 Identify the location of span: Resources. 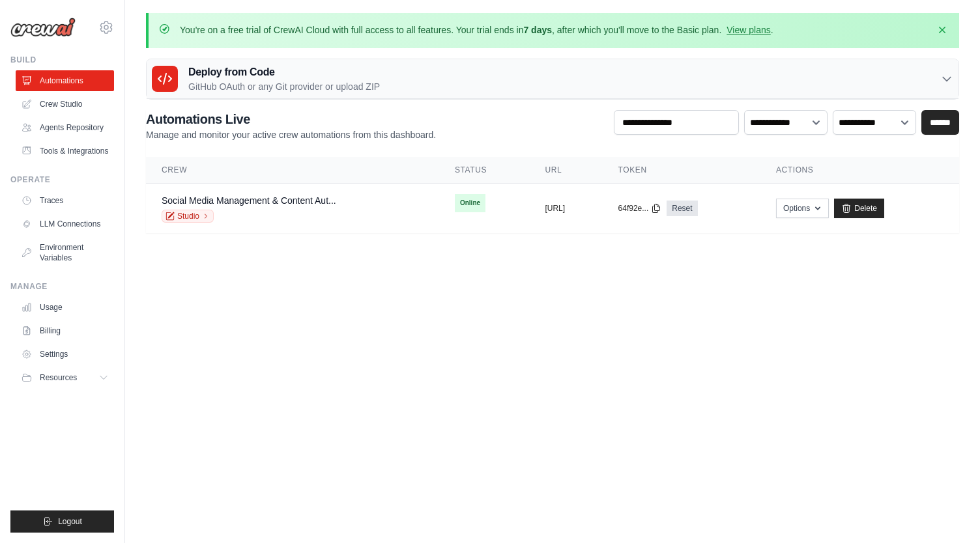
(58, 378).